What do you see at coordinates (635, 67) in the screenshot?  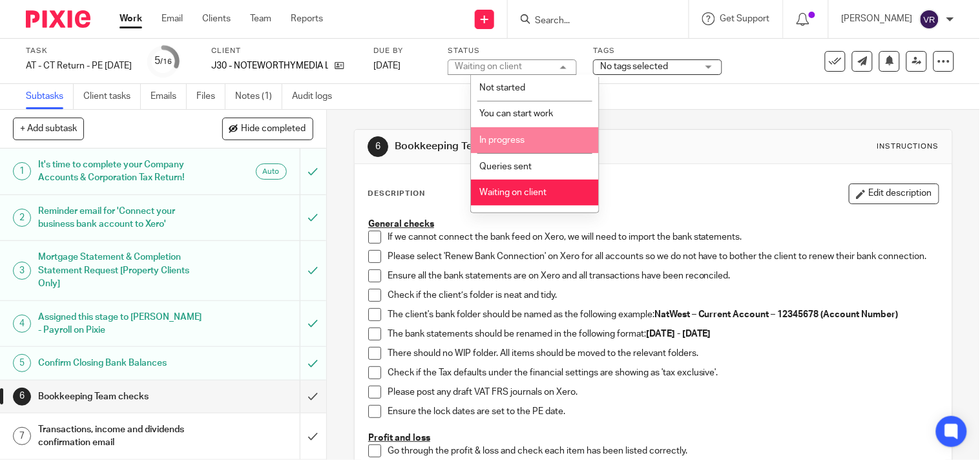 I see `span: No tags selected` at bounding box center [635, 67].